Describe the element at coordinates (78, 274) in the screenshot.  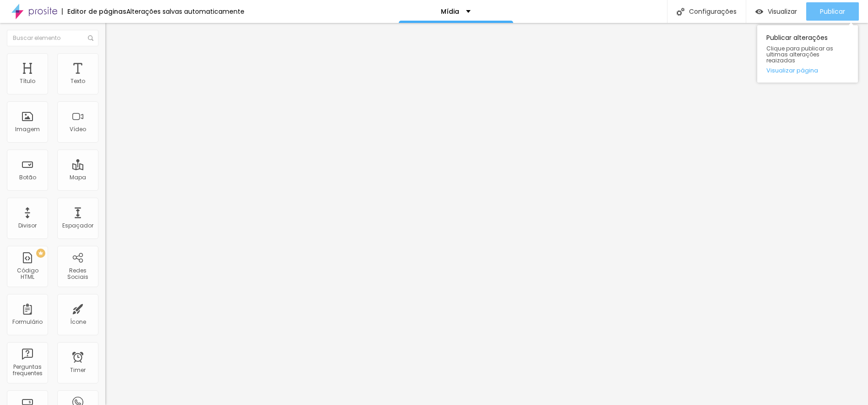
I see `div: Redes Sociais` at that location.